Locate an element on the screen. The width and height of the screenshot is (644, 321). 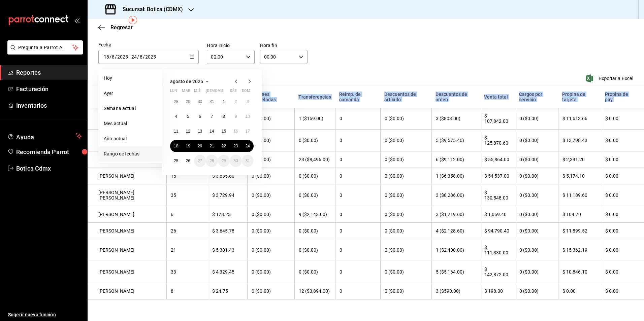
th: $ 2,391.20 is located at coordinates (579, 159).